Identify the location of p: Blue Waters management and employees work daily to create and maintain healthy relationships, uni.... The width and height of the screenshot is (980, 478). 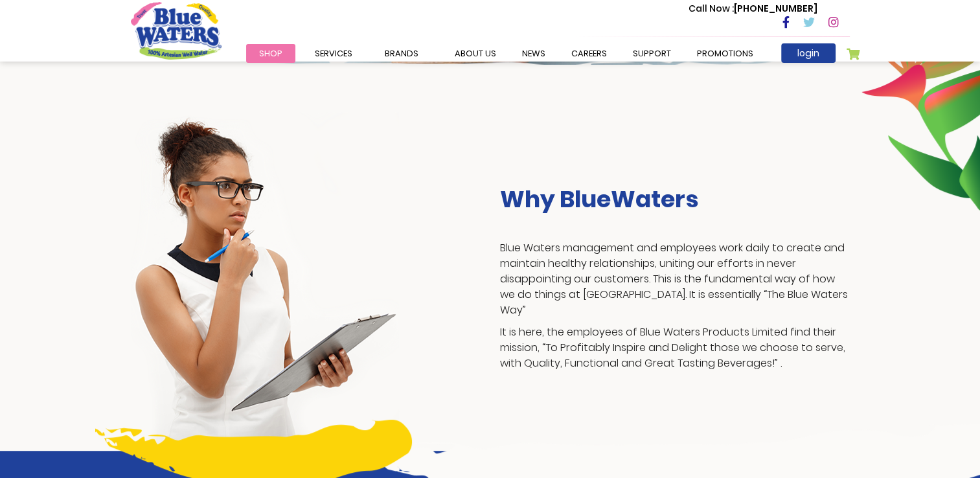
(675, 279).